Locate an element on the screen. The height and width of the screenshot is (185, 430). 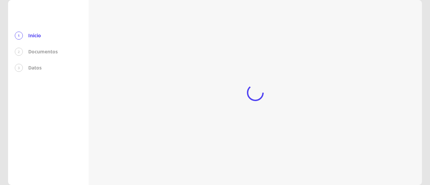
p: Datos is located at coordinates (35, 68).